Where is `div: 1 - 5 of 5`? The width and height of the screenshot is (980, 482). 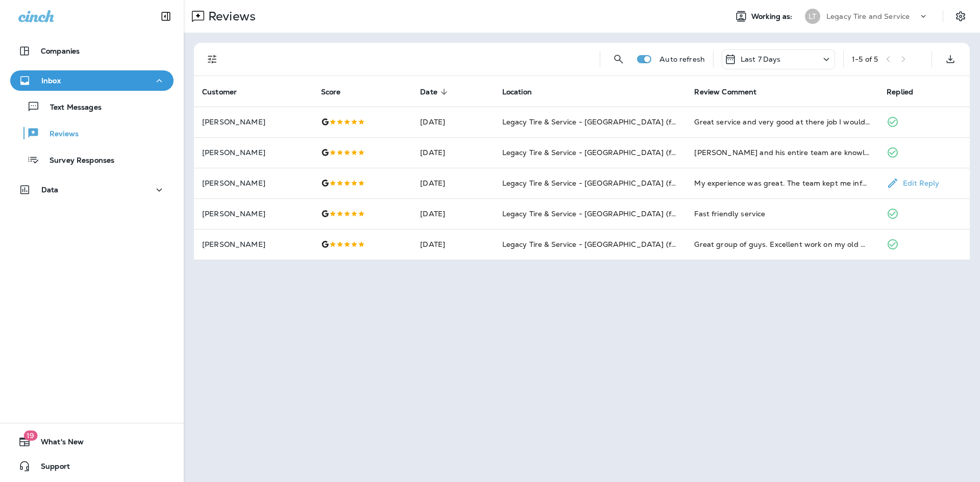
div: 1 - 5 of 5 is located at coordinates (865, 59).